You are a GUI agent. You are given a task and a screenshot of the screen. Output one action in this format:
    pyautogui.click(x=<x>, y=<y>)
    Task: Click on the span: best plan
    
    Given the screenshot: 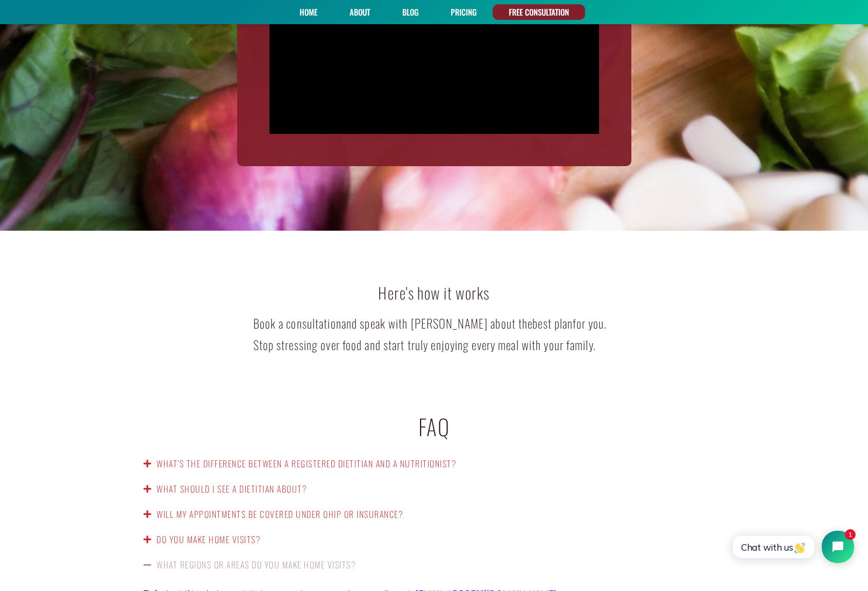 What is the action you would take?
    pyautogui.click(x=553, y=323)
    